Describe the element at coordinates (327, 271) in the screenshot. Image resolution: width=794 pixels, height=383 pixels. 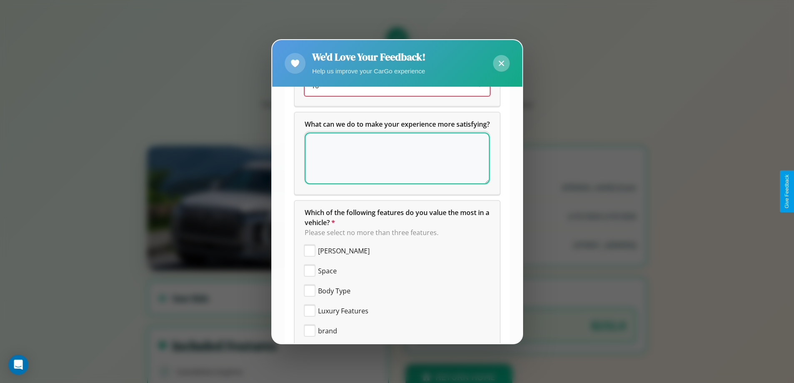
I see `span: Space` at that location.